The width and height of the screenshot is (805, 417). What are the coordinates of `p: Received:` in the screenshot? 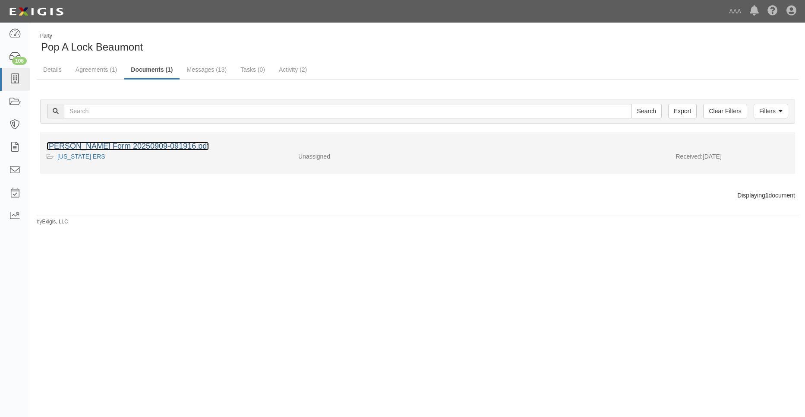 It's located at (689, 156).